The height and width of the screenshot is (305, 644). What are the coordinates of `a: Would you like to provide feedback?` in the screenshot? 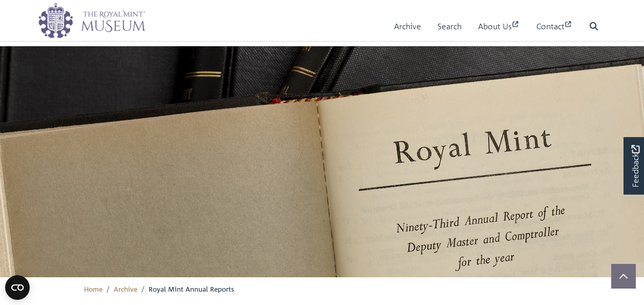 It's located at (634, 166).